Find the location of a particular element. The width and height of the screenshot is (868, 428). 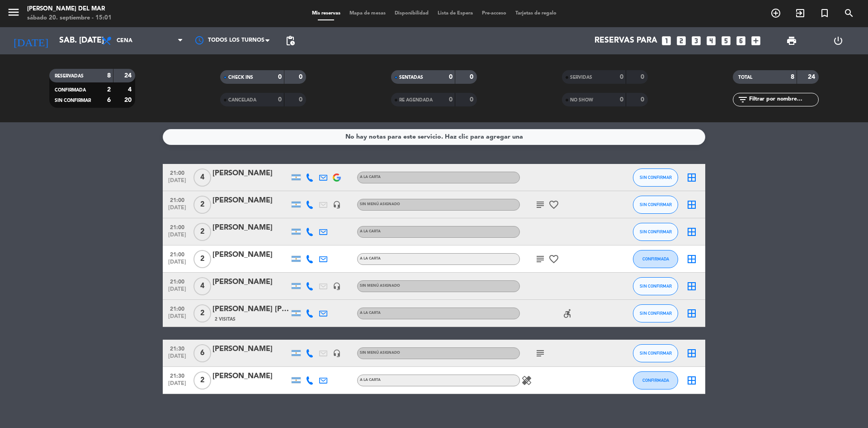

span: print is located at coordinates (792, 41).